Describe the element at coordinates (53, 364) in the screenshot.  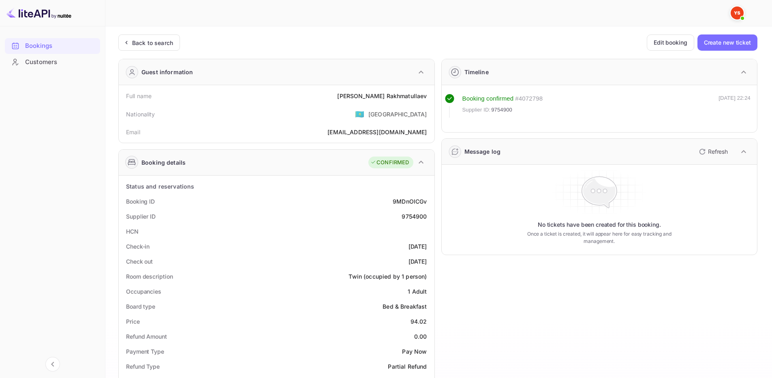
I see `button: Collapse navigation` at that location.